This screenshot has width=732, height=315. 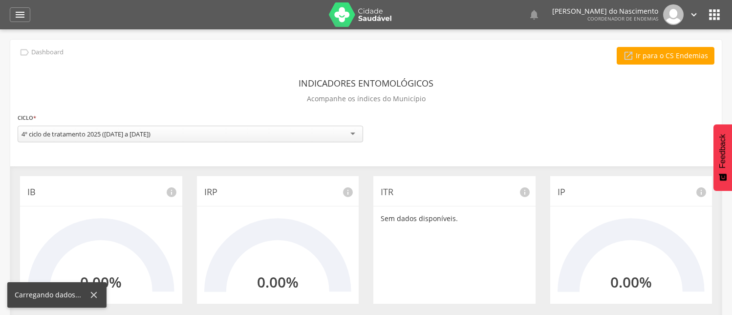 I want to click on p: ITR, so click(x=455, y=192).